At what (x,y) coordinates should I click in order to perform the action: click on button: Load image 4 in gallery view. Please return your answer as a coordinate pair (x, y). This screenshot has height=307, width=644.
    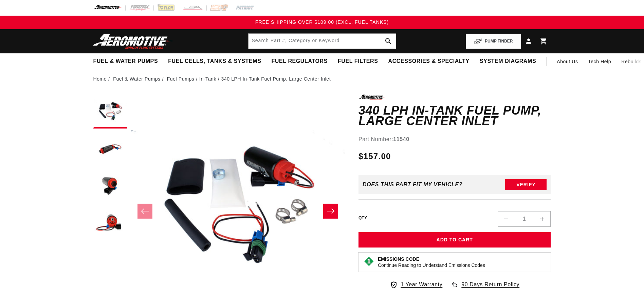
    Looking at the image, I should click on (111, 224).